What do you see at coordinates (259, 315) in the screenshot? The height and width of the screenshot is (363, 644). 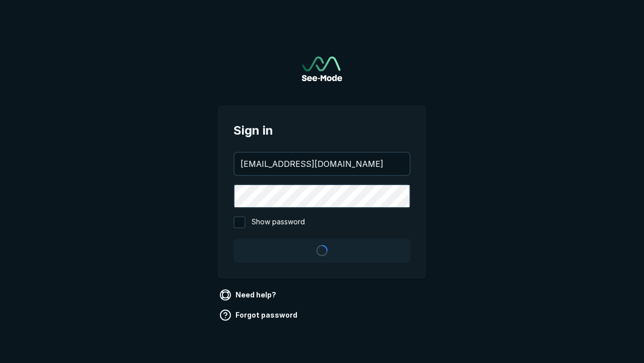 I see `a: Forgot password` at bounding box center [259, 315].